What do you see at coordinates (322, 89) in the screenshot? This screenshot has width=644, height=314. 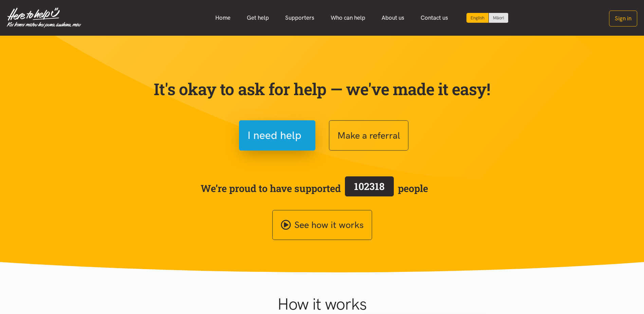 I see `p: It's okay to ask for help — we've made it easy!` at bounding box center [322, 89].